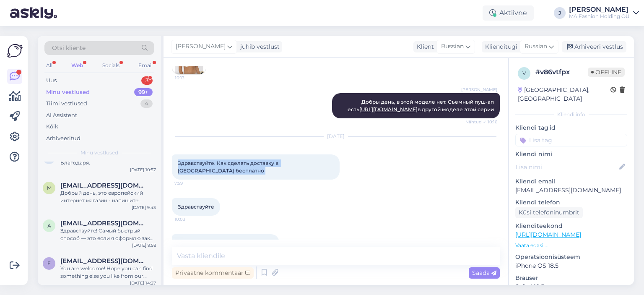 Image resolution: width=644 pixels, height=295 pixels. I want to click on span: Добры день, в этой моделе нет. Съемный пуш-ап есть в другой моделе этой серии, so click(421, 106).